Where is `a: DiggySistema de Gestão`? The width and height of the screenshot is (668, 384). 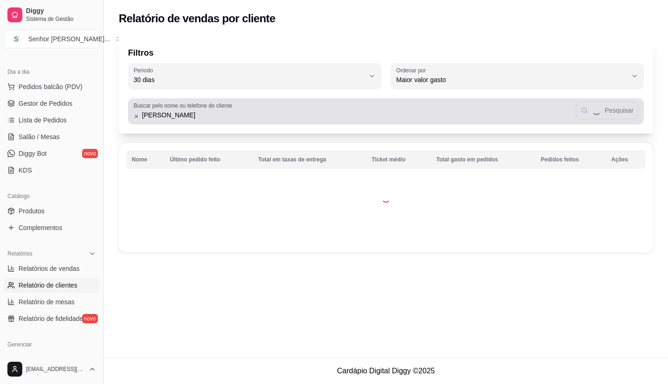
a: DiggySistema de Gestão is located at coordinates (51, 15).